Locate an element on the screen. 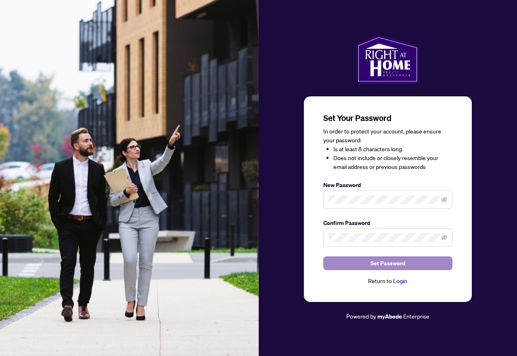  button: Set Password is located at coordinates (388, 264).